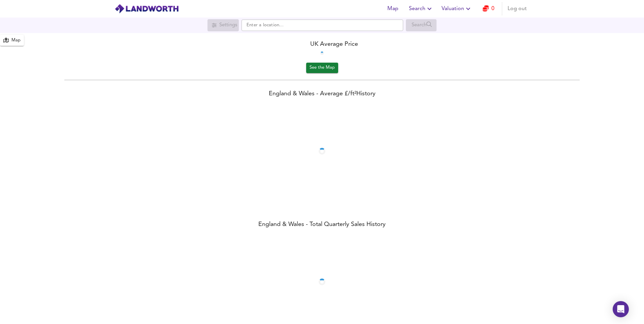 Image resolution: width=644 pixels, height=324 pixels. What do you see at coordinates (621, 309) in the screenshot?
I see `div: Open Intercom Messenger` at bounding box center [621, 309].